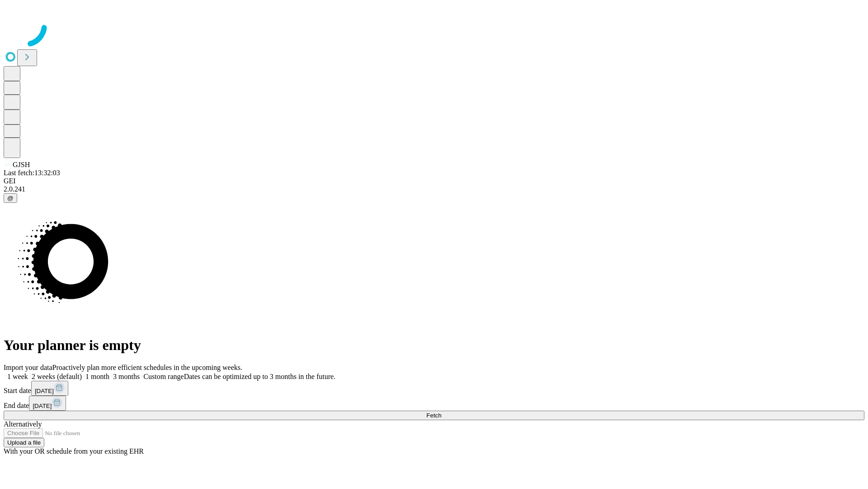  What do you see at coordinates (434, 388) in the screenshot?
I see `div: Start date` at bounding box center [434, 388].